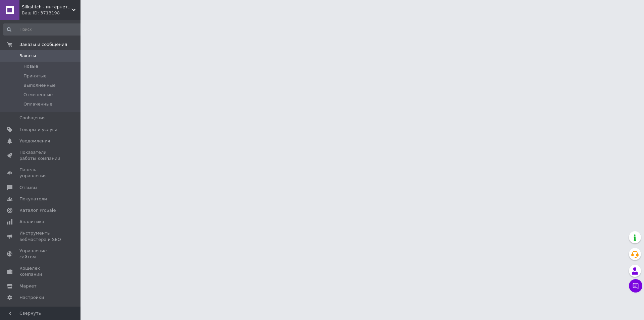 The height and width of the screenshot is (320, 644). I want to click on span: Маркет, so click(28, 286).